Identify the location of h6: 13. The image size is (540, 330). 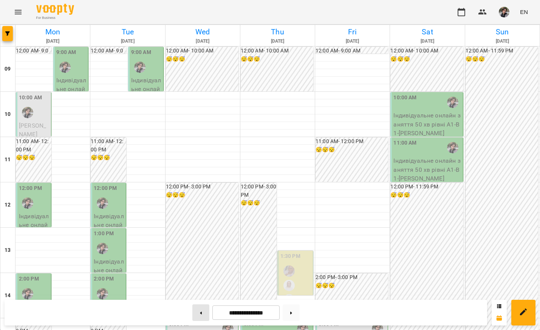
(8, 251).